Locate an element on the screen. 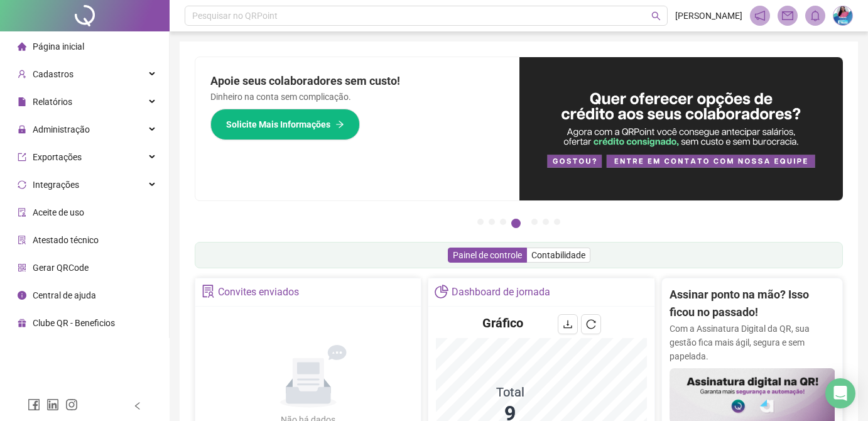 The image size is (868, 421). p: Com a Assinatura Digital da QR, sua gestão fica mais ágil, segura e sem papelada. is located at coordinates (752, 342).